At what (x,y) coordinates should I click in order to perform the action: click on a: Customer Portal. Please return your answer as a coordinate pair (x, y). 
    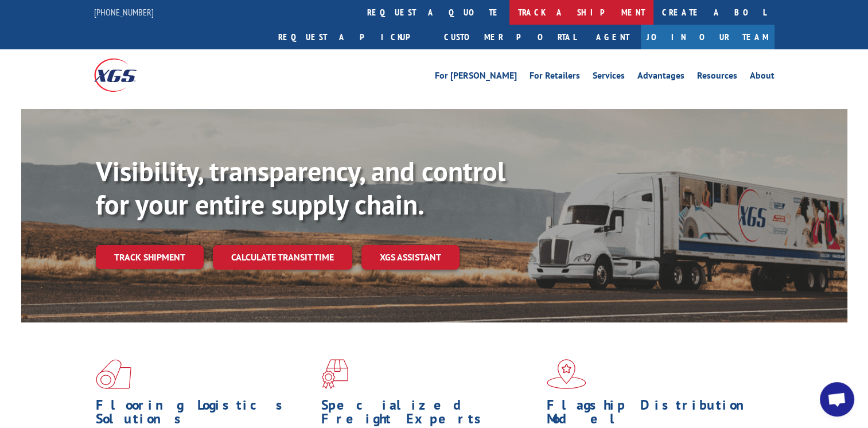
    Looking at the image, I should click on (510, 37).